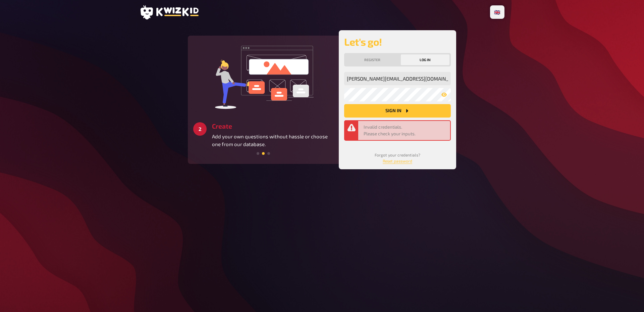  What do you see at coordinates (200, 129) in the screenshot?
I see `div: 2` at bounding box center [200, 129].